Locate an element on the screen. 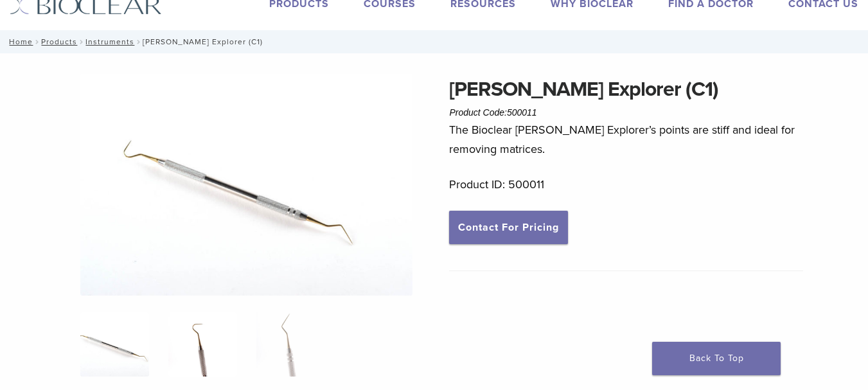  img: Clark-Explorer-1-324x324.jpg is located at coordinates (115, 344).